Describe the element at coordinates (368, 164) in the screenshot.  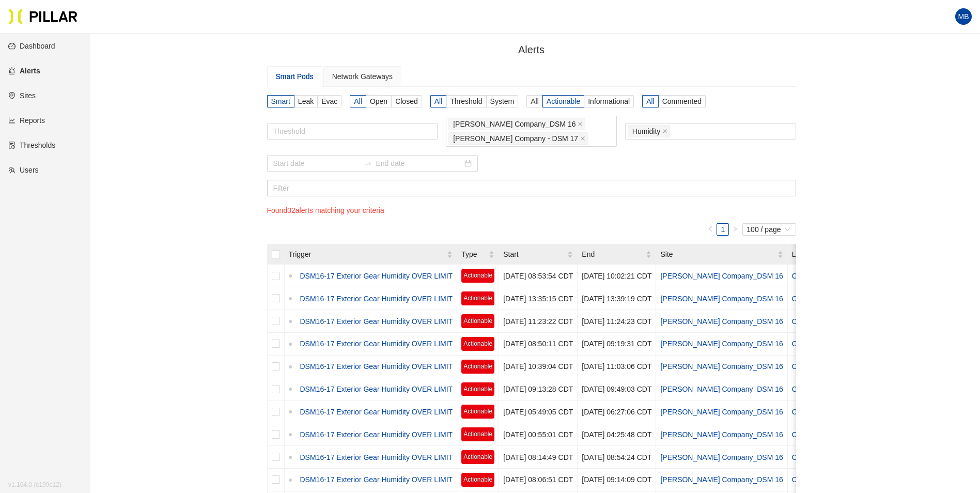
I see `span: swap-right` at that location.